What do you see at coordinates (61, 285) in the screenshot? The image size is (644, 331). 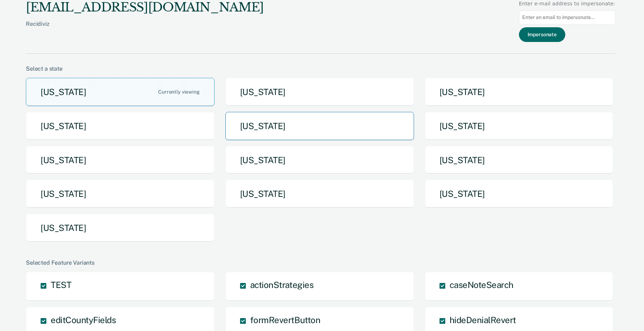 I see `span: TEST` at bounding box center [61, 285].